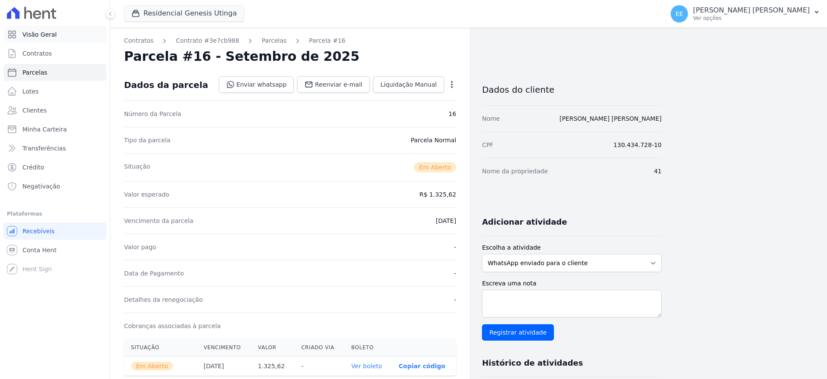  I want to click on h3: Dados do cliente, so click(572, 90).